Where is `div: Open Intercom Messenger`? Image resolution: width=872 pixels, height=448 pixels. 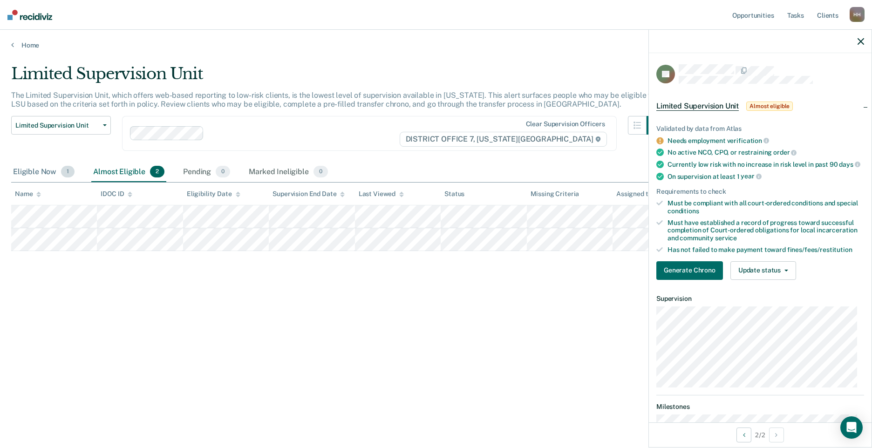
div: Open Intercom Messenger is located at coordinates (852, 428).